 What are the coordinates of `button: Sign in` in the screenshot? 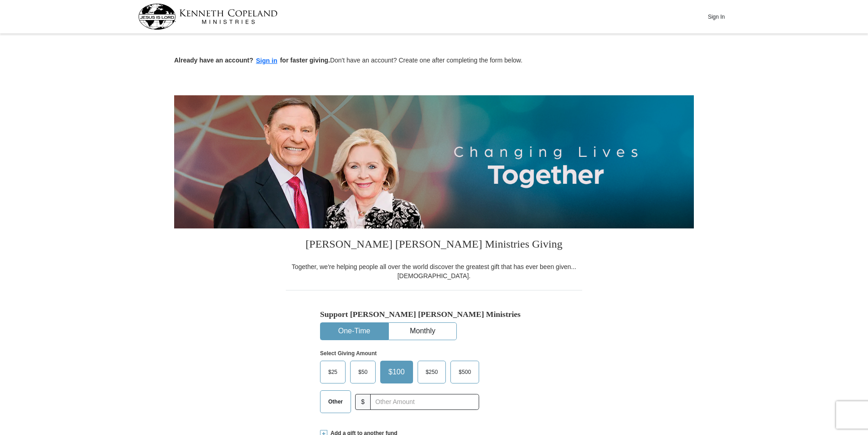 It's located at (267, 61).